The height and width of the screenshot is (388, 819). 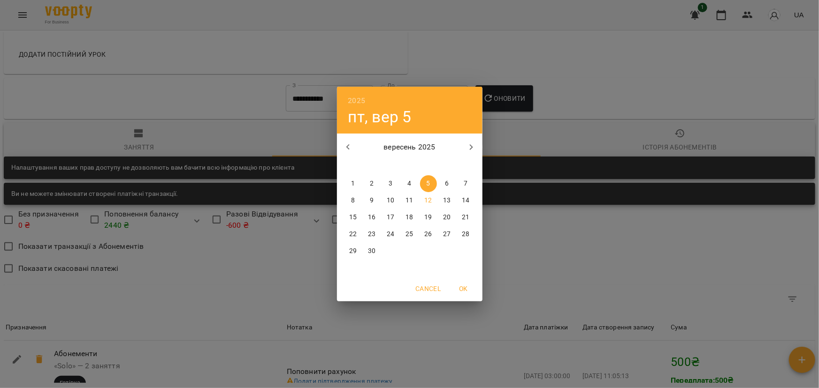 I want to click on p: 27, so click(x=447, y=235).